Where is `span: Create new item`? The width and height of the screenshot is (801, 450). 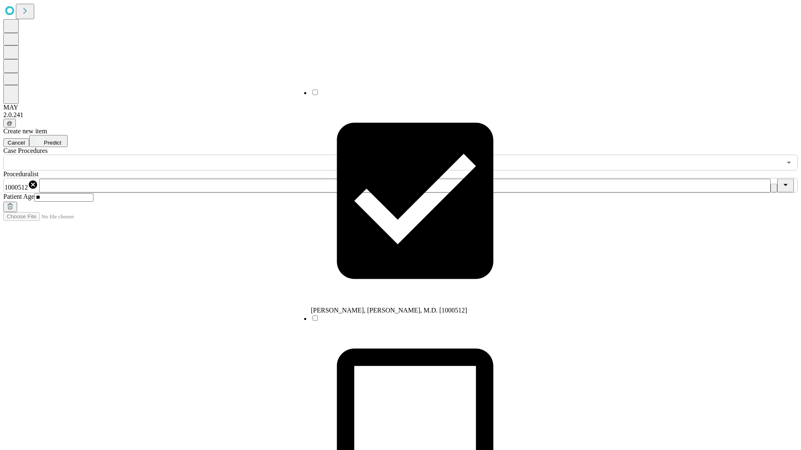 span: Create new item is located at coordinates (25, 131).